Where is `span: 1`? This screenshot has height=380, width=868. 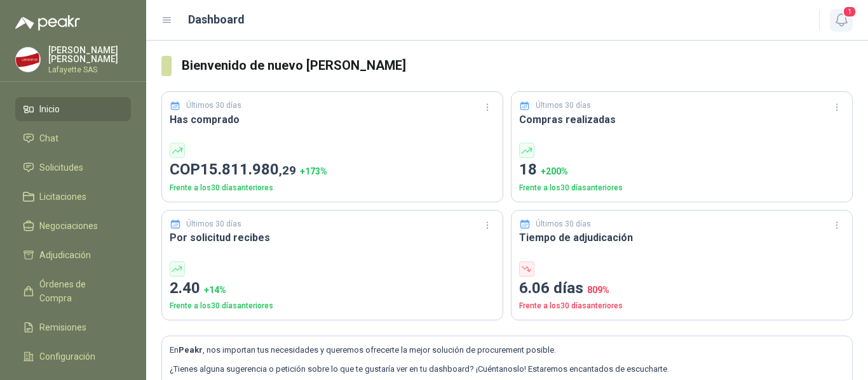
span: 1 is located at coordinates (849, 12).